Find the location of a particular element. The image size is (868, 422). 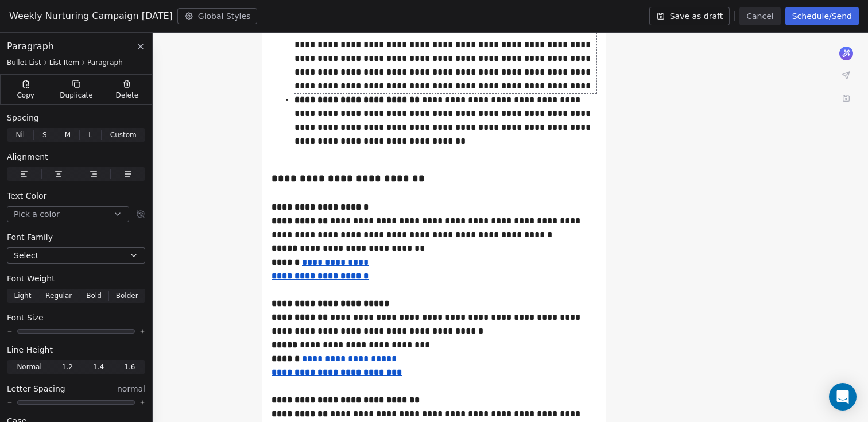

span: Copy is located at coordinates (26, 95).